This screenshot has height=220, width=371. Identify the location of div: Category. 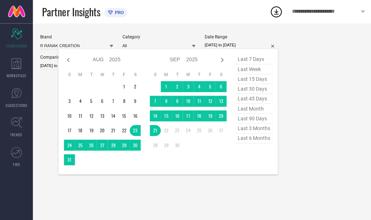
(157, 37).